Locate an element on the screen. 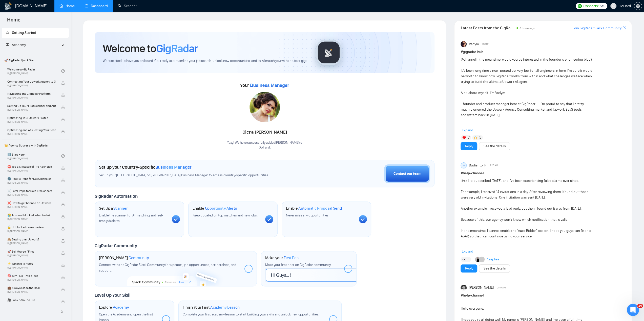 The image size is (644, 321). span: 🎥 Look & Sound Pro is located at coordinates (31, 300).